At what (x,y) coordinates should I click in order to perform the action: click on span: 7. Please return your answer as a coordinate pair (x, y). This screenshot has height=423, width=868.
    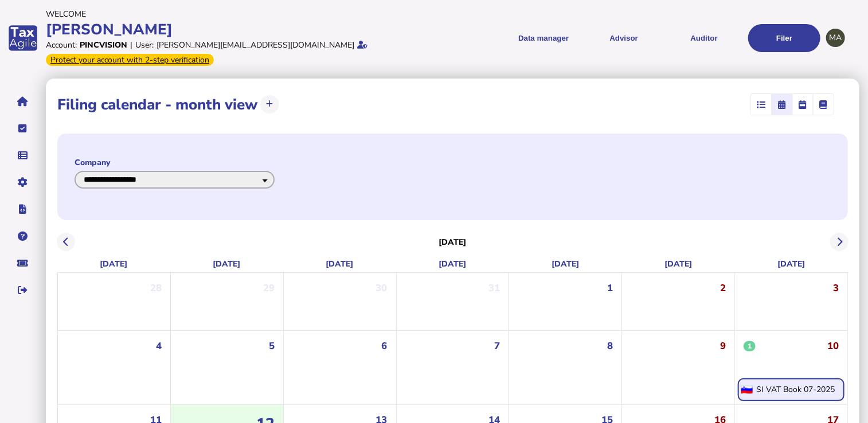
    Looking at the image, I should click on (497, 345).